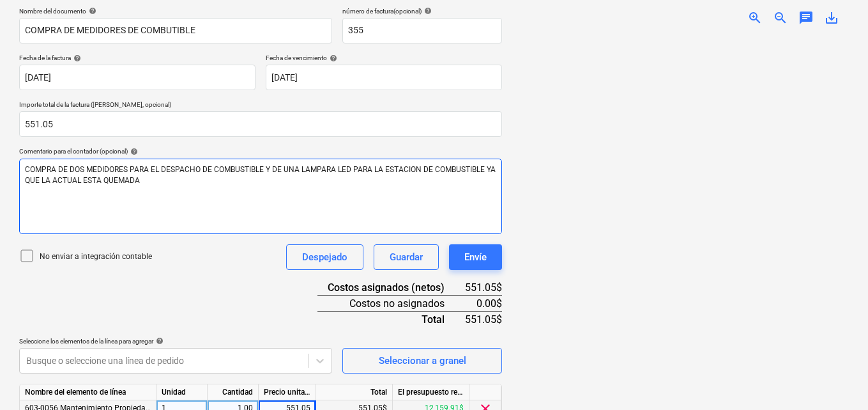  What do you see at coordinates (406, 257) in the screenshot?
I see `button: Guardar` at bounding box center [406, 257].